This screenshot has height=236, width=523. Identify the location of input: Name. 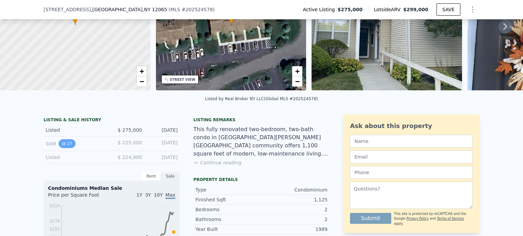
(411, 142).